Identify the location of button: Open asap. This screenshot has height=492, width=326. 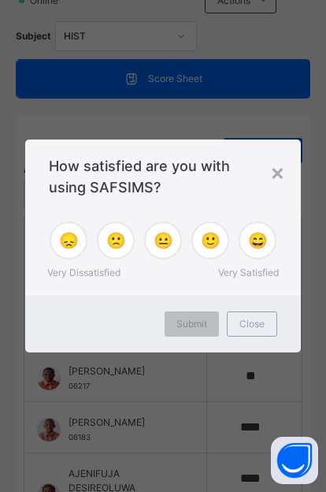
(295, 460).